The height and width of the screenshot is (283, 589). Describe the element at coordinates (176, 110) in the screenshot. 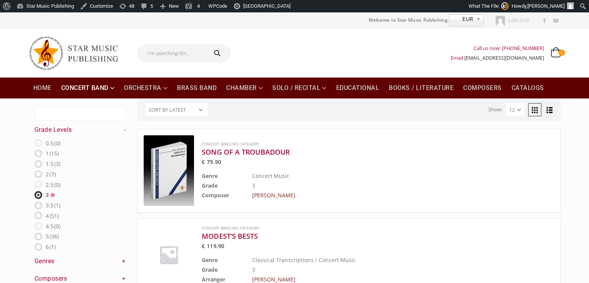

I see `select: Shop order` at that location.